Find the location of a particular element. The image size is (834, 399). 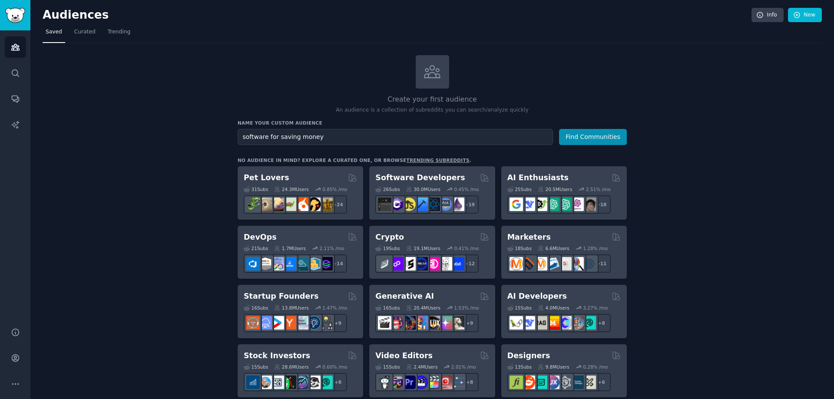

img: googleads is located at coordinates (565, 264).